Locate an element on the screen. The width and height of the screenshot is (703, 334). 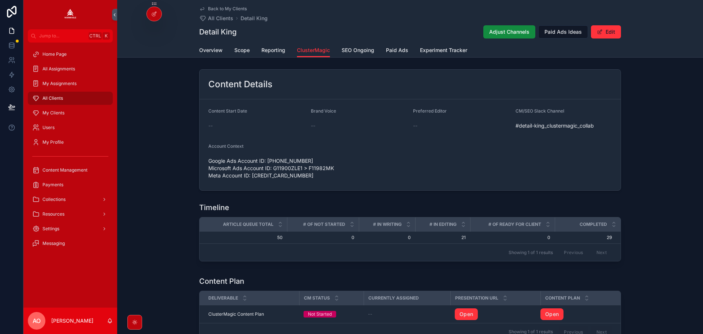
span: ClusterMagic Content Plan is located at coordinates (236, 314).